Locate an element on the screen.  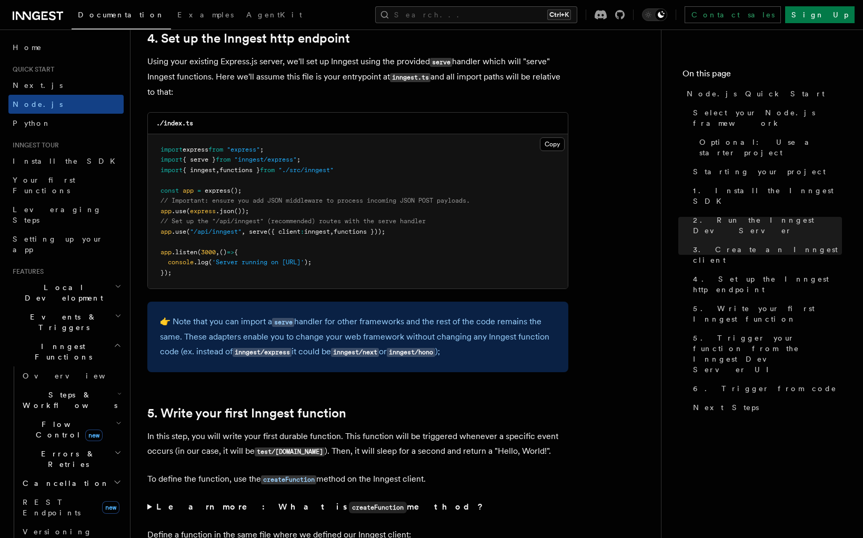
code: ./index.ts is located at coordinates (175, 123).